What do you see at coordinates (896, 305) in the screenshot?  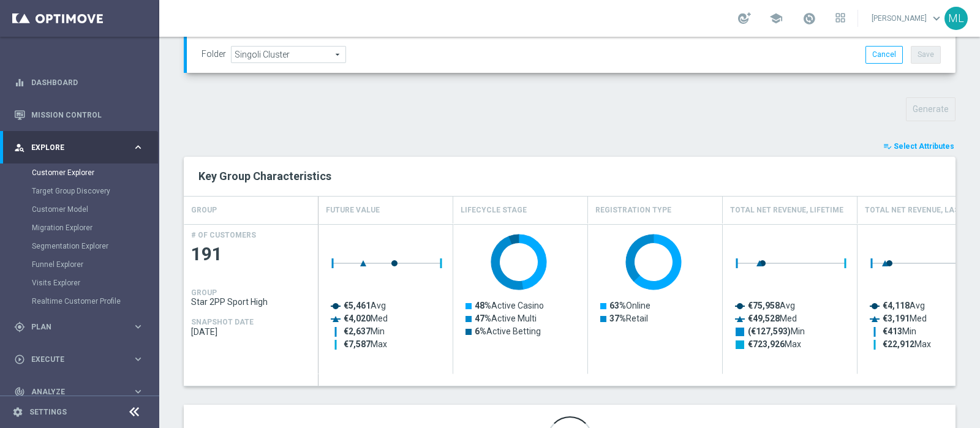 I see `tspan: €4,118` at bounding box center [896, 305].